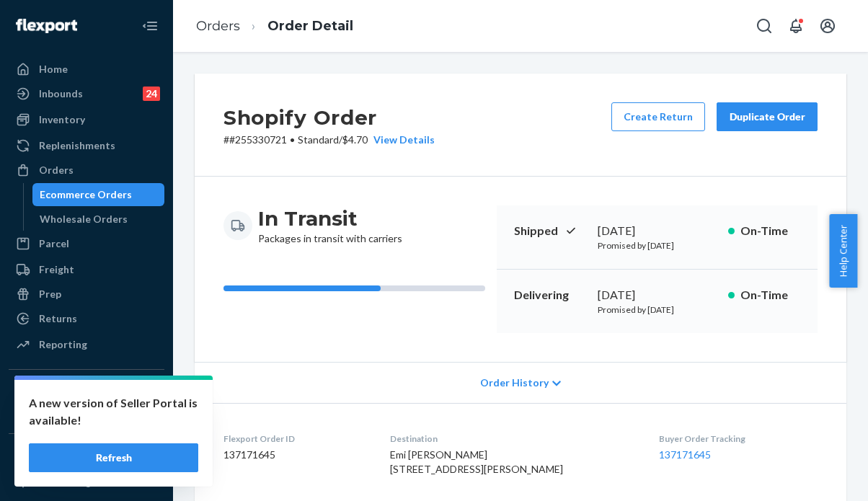 Image resolution: width=868 pixels, height=501 pixels. Describe the element at coordinates (764, 26) in the screenshot. I see `button: Open Search Box` at that location.